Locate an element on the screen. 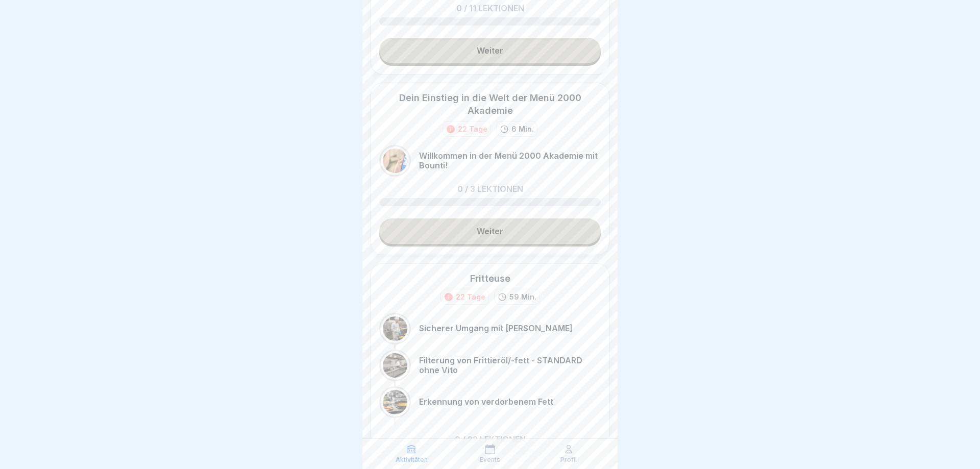 The image size is (980, 469). p: Aktivitäten is located at coordinates (412, 459).